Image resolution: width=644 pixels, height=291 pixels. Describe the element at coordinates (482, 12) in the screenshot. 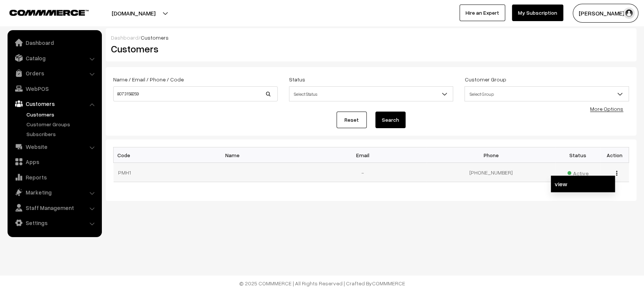

I see `a: Hire an Expert` at that location.